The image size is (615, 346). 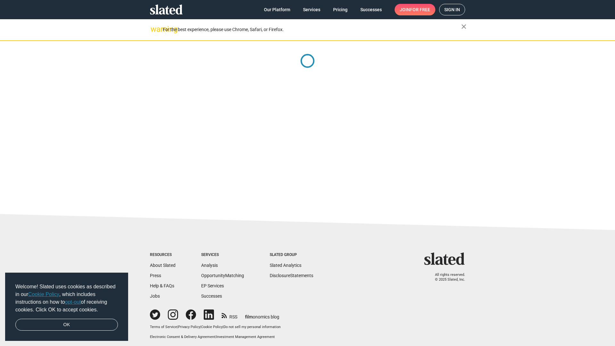 I want to click on a: Terms of Service, so click(x=163, y=327).